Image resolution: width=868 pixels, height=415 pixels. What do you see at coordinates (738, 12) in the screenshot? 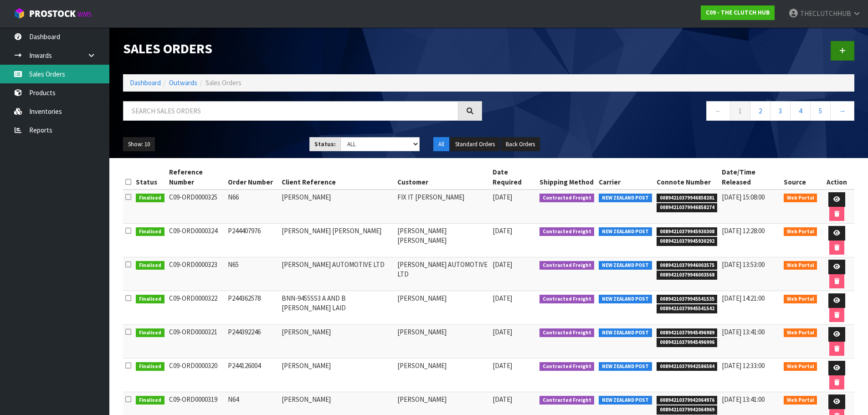
I see `strong: C09 - THE CLUTCH HUB` at bounding box center [738, 12].